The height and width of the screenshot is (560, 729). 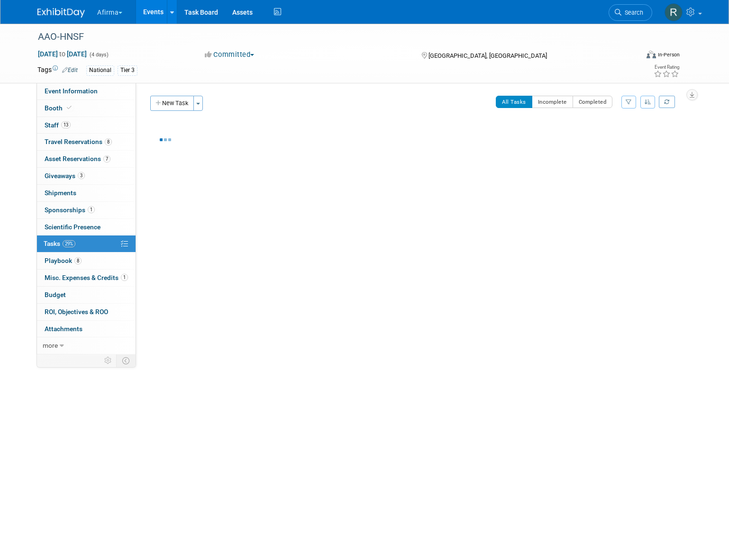 I want to click on a: Search, so click(x=631, y=12).